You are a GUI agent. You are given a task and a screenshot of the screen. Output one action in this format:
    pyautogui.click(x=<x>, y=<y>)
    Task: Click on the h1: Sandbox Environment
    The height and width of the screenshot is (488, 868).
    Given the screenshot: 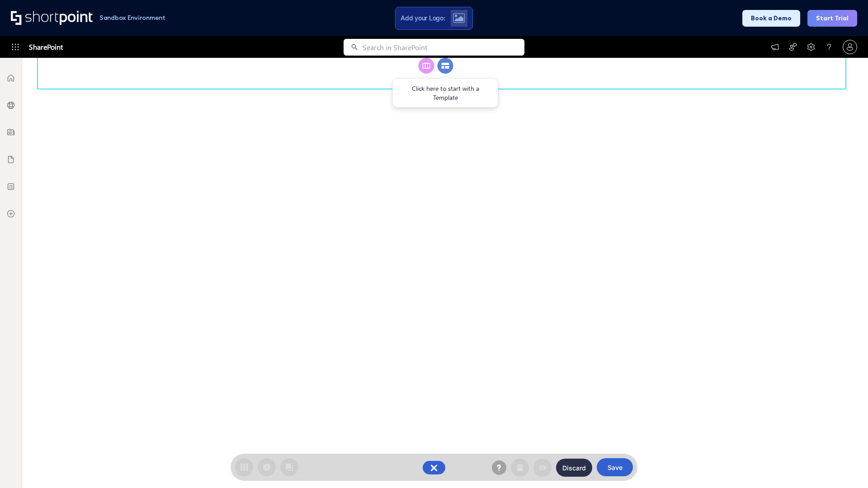 What is the action you would take?
    pyautogui.click(x=132, y=18)
    